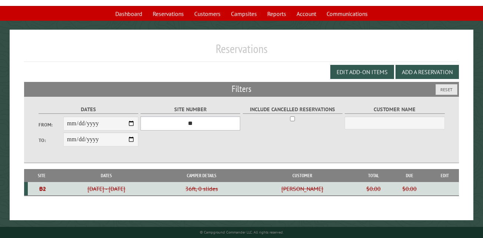 Image resolution: width=483 pixels, height=238 pixels. Describe the element at coordinates (42, 189) in the screenshot. I see `div: B2` at that location.